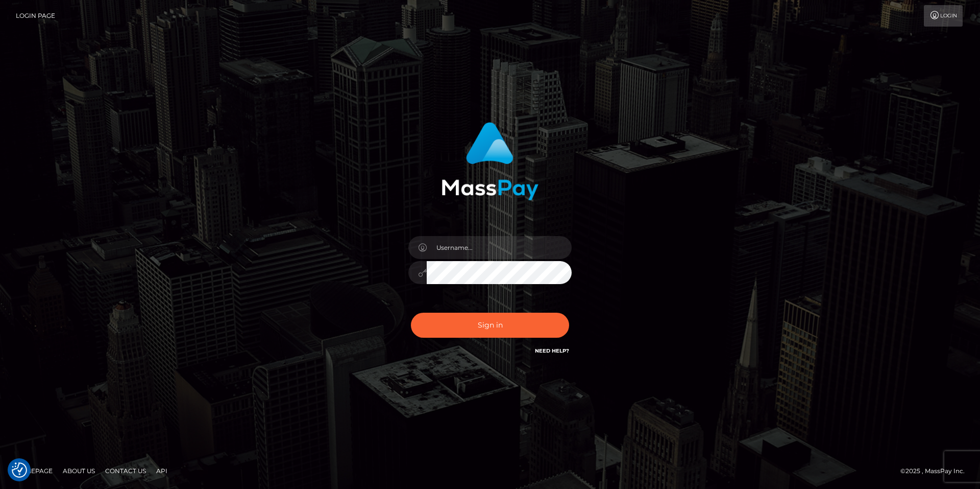 The width and height of the screenshot is (980, 489). What do you see at coordinates (552, 351) in the screenshot?
I see `a: Need Help?` at bounding box center [552, 351].